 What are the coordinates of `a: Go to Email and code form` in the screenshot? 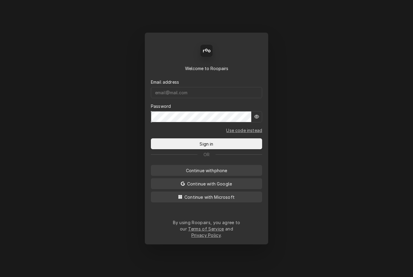 It's located at (244, 130).